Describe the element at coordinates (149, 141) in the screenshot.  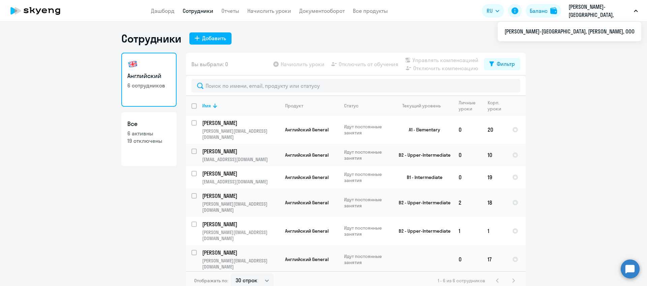
I see `p: 19 отключены` at that location.